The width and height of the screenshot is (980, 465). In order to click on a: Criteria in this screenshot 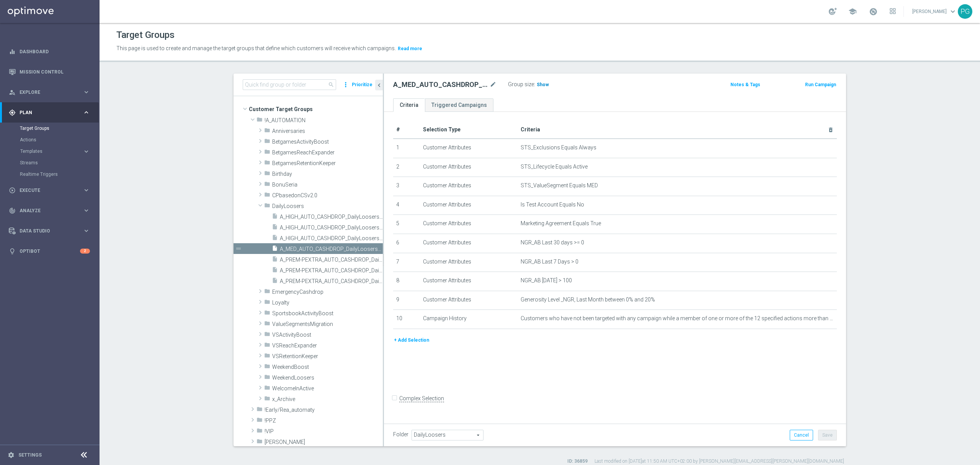, I will do `click(409, 105)`.